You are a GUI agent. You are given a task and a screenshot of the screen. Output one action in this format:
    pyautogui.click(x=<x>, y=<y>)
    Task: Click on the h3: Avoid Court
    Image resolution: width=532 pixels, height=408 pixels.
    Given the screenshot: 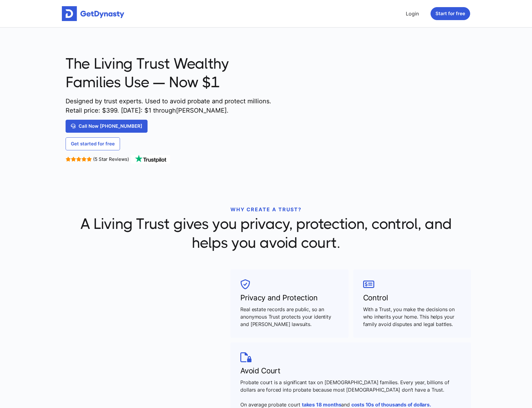 What is the action you would take?
    pyautogui.click(x=351, y=371)
    